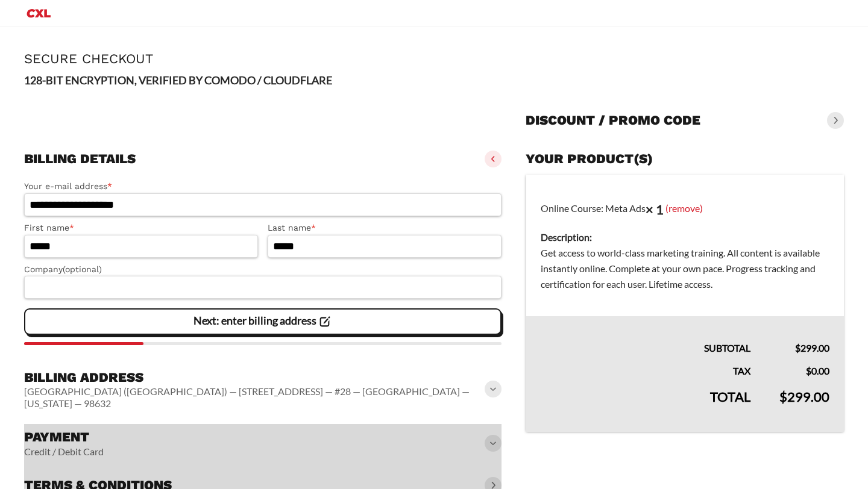 Image resolution: width=868 pixels, height=489 pixels. What do you see at coordinates (255, 378) in the screenshot?
I see `h3: Billing address` at bounding box center [255, 378].